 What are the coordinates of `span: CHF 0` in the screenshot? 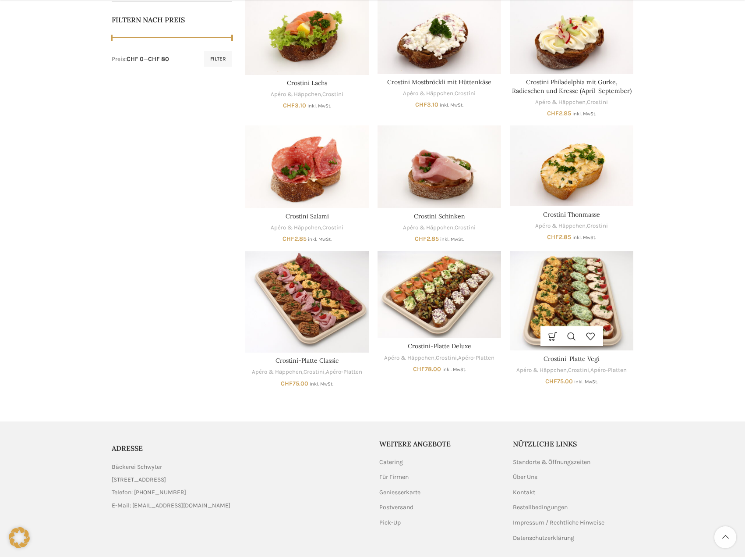 It's located at (135, 59).